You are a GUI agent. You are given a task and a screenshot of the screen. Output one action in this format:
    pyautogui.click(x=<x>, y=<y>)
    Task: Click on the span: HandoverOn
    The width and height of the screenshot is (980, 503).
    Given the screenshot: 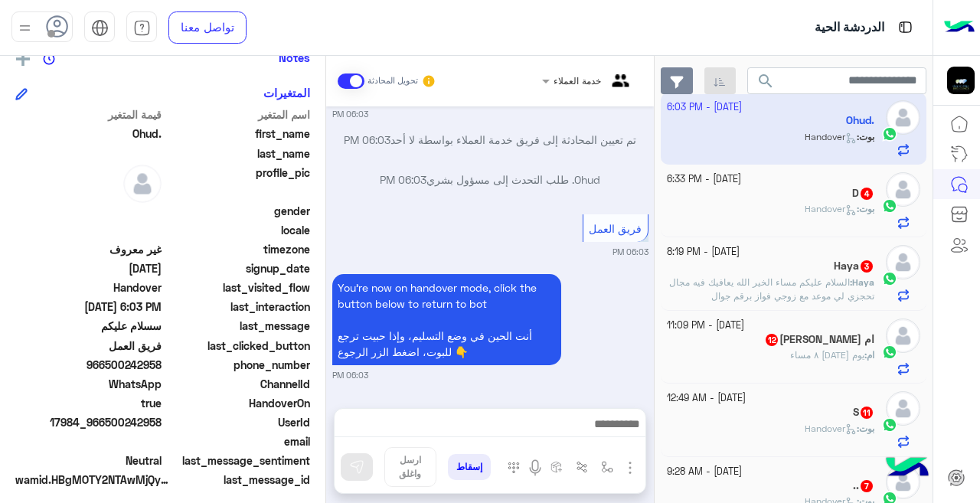 What is the action you would take?
    pyautogui.click(x=237, y=403)
    